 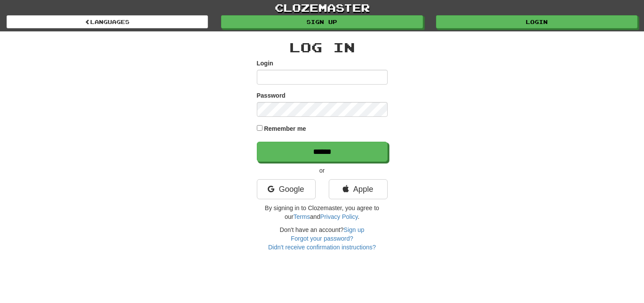 I want to click on a: Google, so click(x=286, y=189).